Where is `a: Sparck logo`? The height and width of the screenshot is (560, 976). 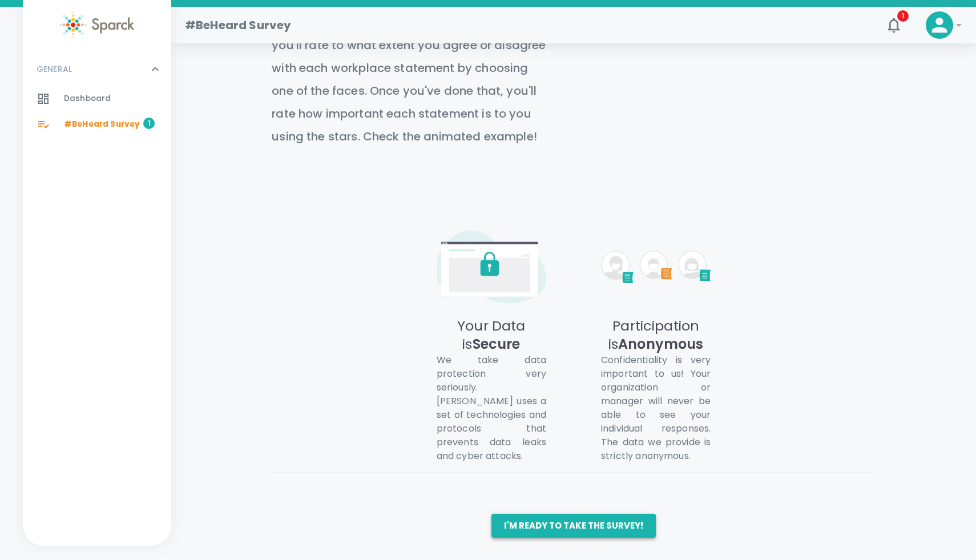
a: Sparck logo is located at coordinates (97, 25).